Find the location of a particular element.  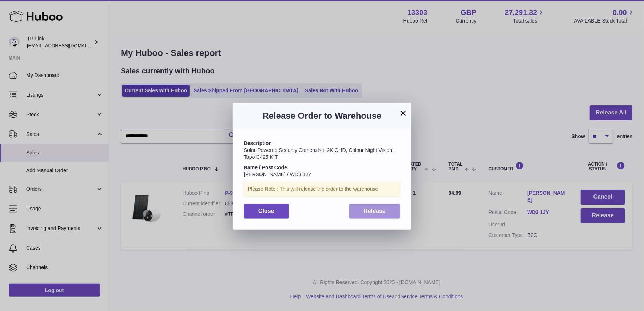

strong: Description is located at coordinates (257, 143).